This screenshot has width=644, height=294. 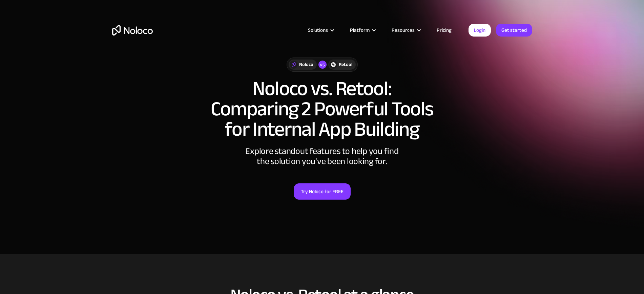 I want to click on a: Login, so click(x=480, y=30).